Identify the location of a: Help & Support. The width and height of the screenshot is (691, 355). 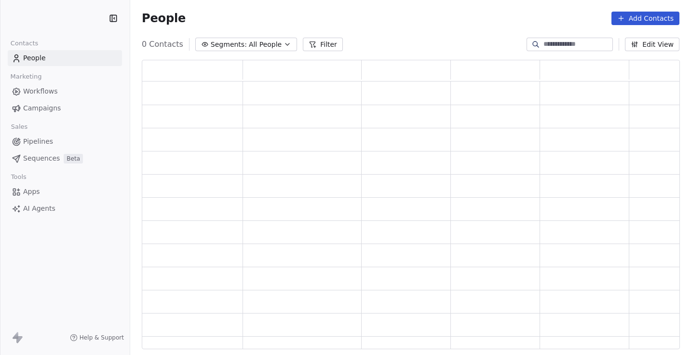
(97, 337).